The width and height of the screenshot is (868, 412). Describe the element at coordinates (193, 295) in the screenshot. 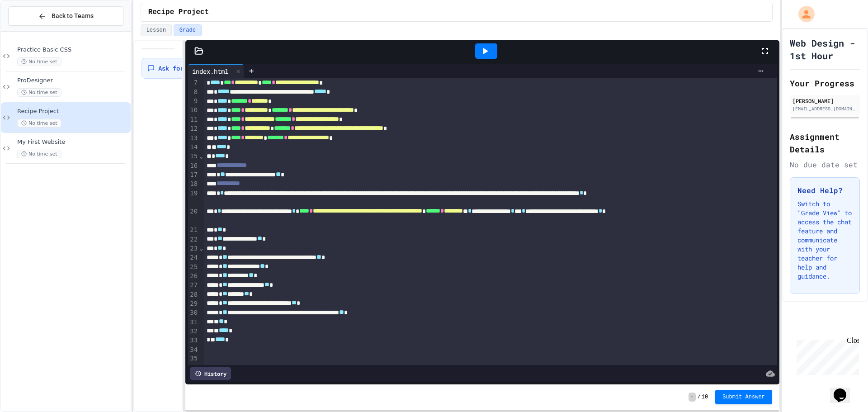

I see `div: 28` at that location.